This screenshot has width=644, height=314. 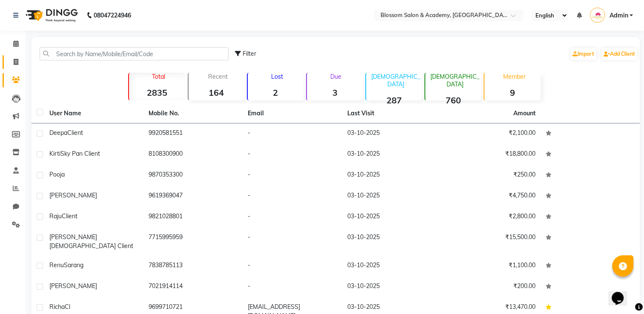 What do you see at coordinates (57, 174) in the screenshot?
I see `span: pooja` at bounding box center [57, 174].